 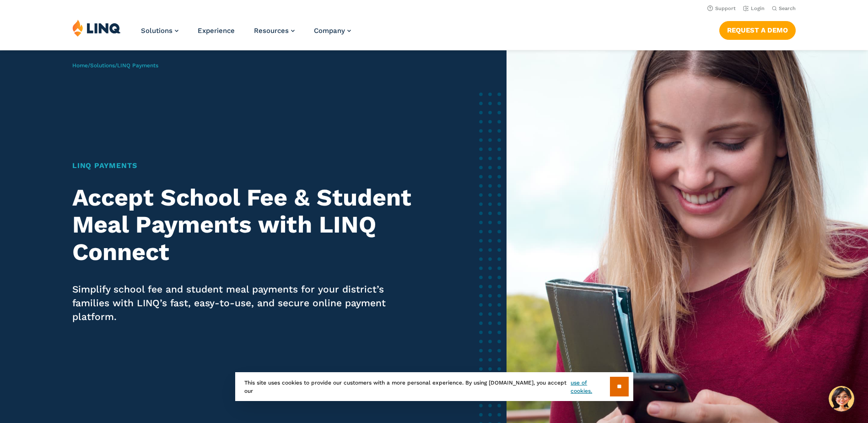 I want to click on a: Resources, so click(x=274, y=30).